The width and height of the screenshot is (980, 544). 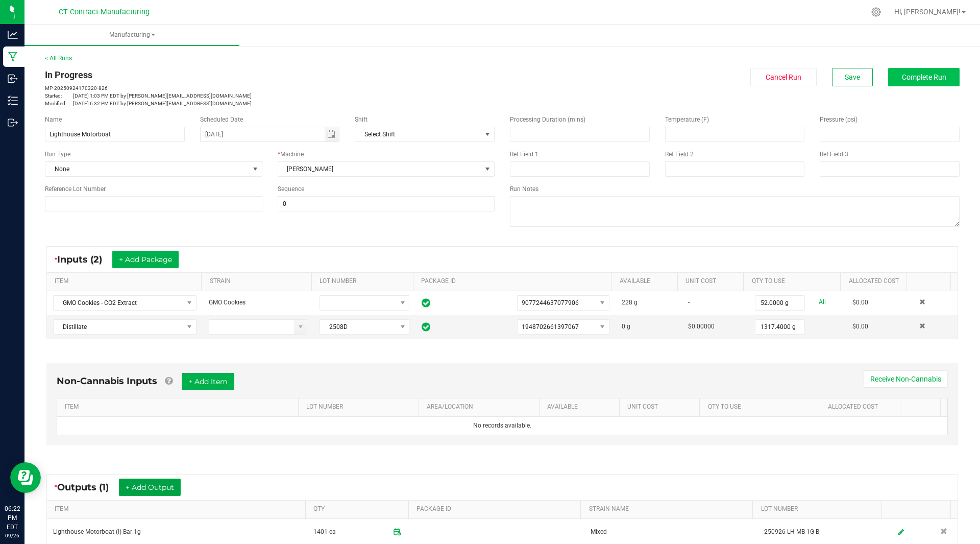 What do you see at coordinates (924, 77) in the screenshot?
I see `span: Complete Run` at bounding box center [924, 77].